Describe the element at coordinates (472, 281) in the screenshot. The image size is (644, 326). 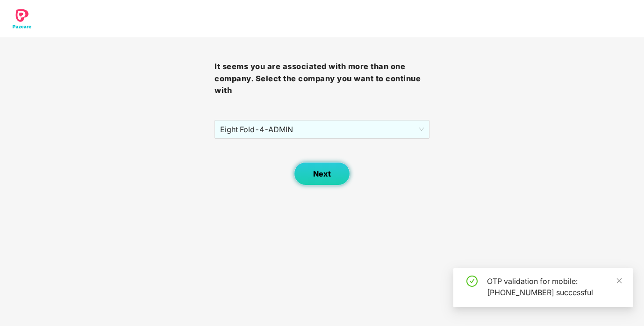
I see `span: check-circle` at that location.